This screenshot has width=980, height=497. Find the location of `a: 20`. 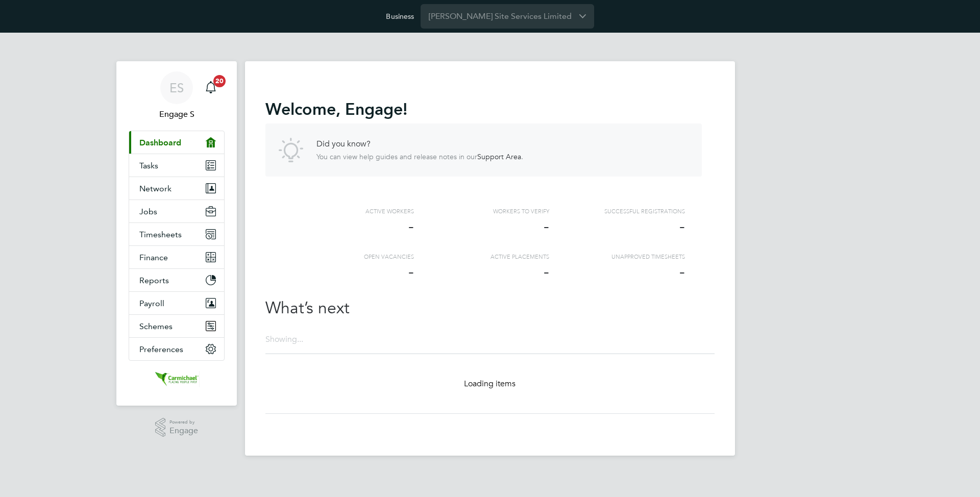

a: 20 is located at coordinates (211, 87).